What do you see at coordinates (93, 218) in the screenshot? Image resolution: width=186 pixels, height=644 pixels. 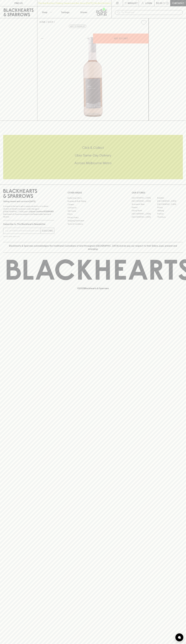 I see `a: Privacy Policy` at bounding box center [93, 218].